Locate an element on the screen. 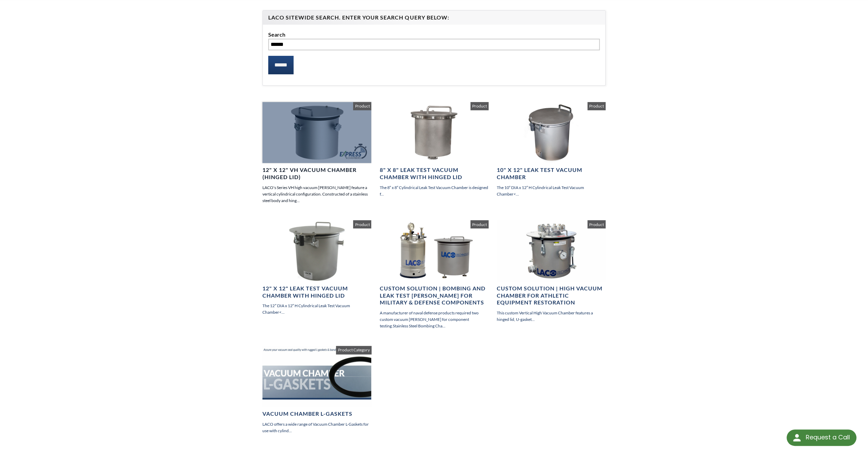 The image size is (868, 450). p: The 12″ DIA x 12″ H Cylindrical Leak Test Vacuum Chamber<... is located at coordinates (317, 309).